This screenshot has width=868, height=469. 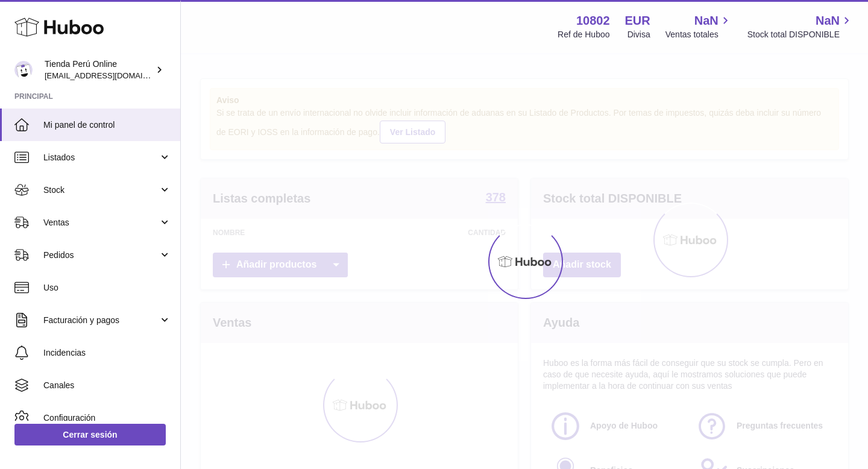 I want to click on span: Canales, so click(x=107, y=385).